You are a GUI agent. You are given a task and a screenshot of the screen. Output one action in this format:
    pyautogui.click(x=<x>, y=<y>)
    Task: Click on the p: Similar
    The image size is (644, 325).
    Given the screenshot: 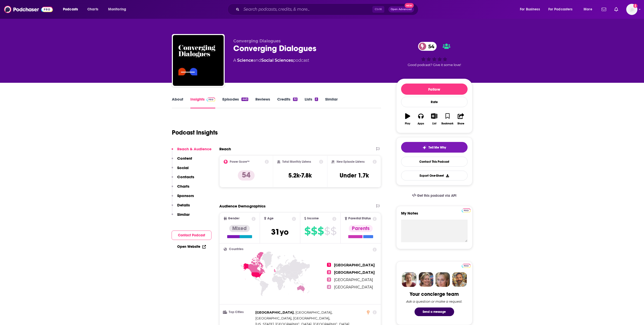 What is the action you would take?
    pyautogui.click(x=183, y=214)
    